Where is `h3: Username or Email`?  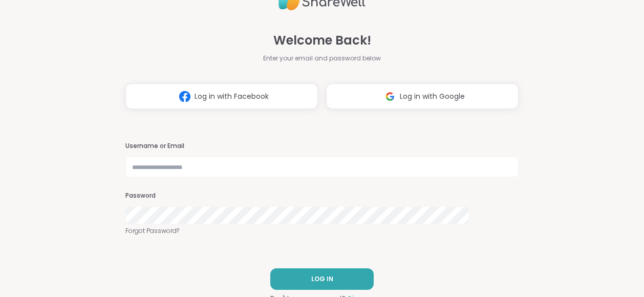
h3: Username or Email is located at coordinates (322, 146).